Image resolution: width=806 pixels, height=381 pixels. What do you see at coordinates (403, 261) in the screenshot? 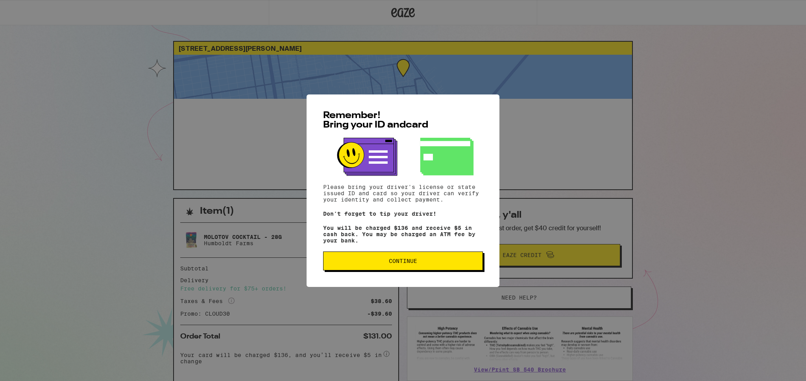
I see `span: Continue` at bounding box center [403, 261].